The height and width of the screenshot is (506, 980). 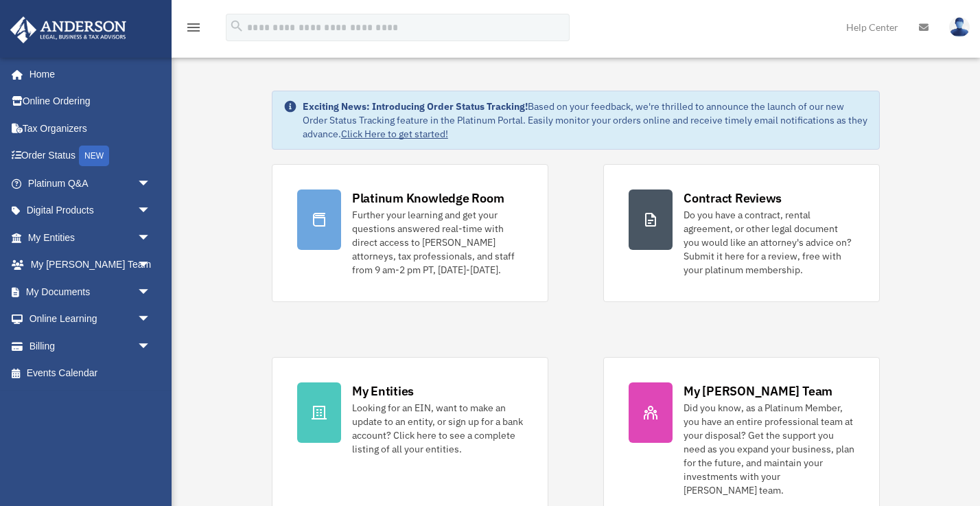 What do you see at coordinates (428, 198) in the screenshot?
I see `div: Platinum Knowledge Room` at bounding box center [428, 198].